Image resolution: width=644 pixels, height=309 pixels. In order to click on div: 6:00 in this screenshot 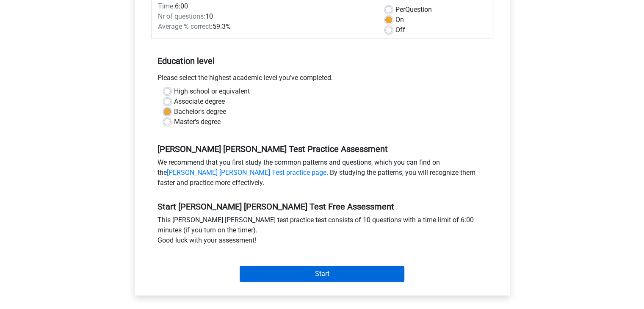, I will do `click(265, 6)`.